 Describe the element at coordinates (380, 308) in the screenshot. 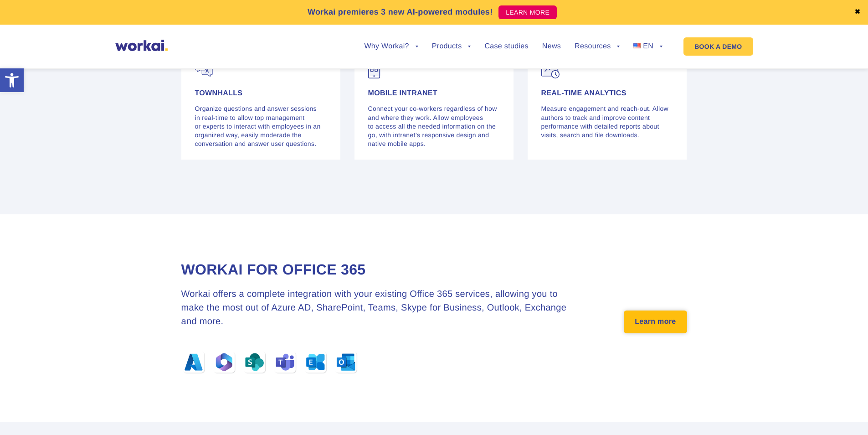

I see `h3: Workai offers a complete integration with your existing Office 365 services, allowing you to make...` at that location.